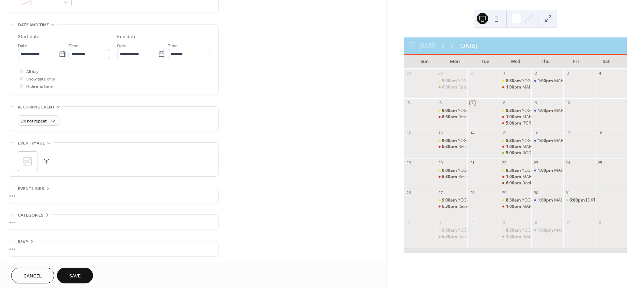  Describe the element at coordinates (536, 162) in the screenshot. I see `div: 23` at that location.